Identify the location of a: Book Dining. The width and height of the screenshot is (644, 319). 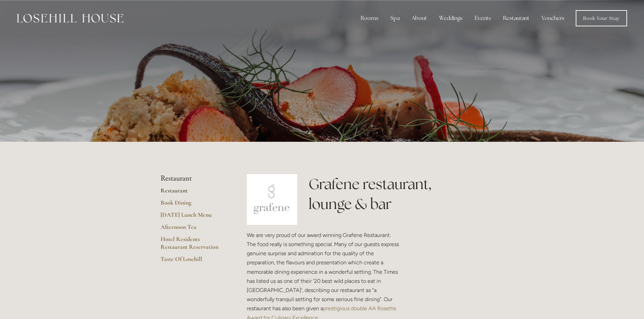
(193, 205).